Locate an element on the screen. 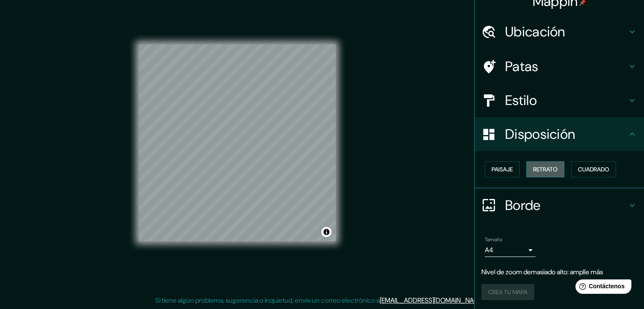 The width and height of the screenshot is (644, 309). div: A4 is located at coordinates (510, 250).